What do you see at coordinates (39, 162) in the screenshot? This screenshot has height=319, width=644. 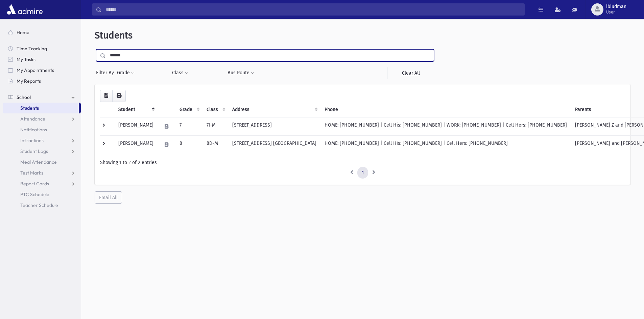 I see `span: Meal Attendance` at bounding box center [39, 162].